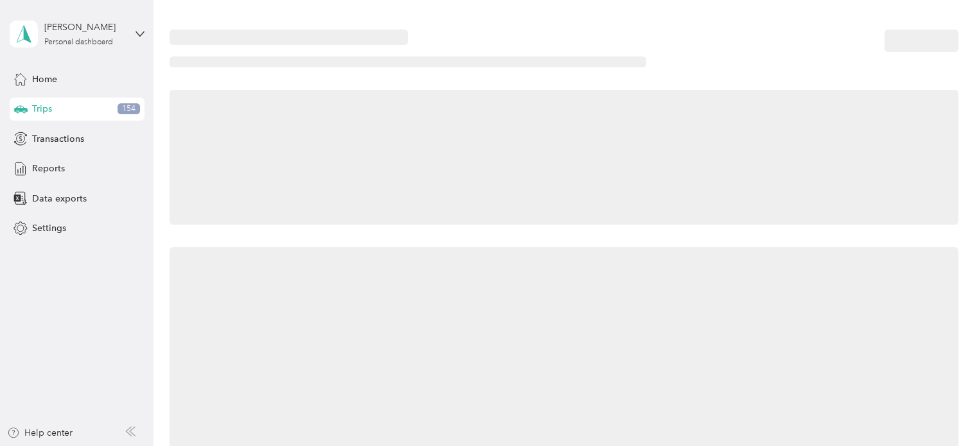 The height and width of the screenshot is (446, 980). What do you see at coordinates (58, 139) in the screenshot?
I see `span: Transactions` at bounding box center [58, 139].